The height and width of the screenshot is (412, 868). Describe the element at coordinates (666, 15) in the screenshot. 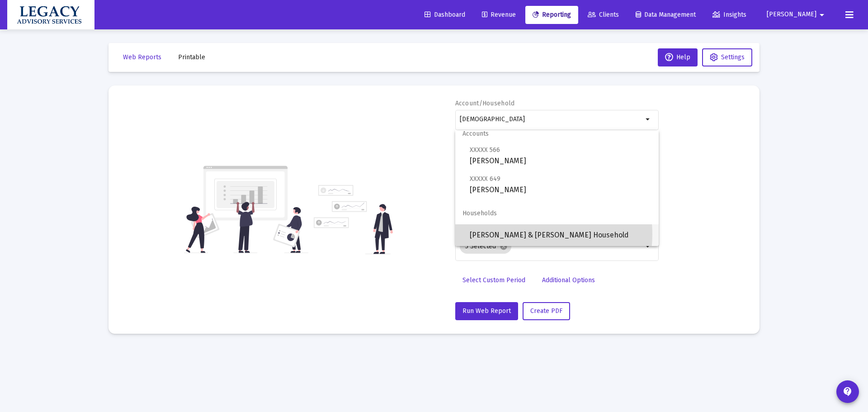

I see `a: Data Management` at that location.